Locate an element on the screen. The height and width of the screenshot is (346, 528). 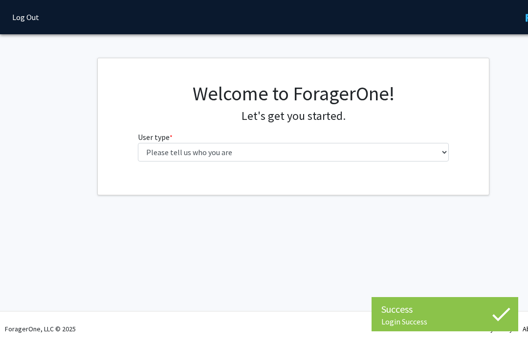
h1: Welcome to ForagerOne! is located at coordinates (293, 93).